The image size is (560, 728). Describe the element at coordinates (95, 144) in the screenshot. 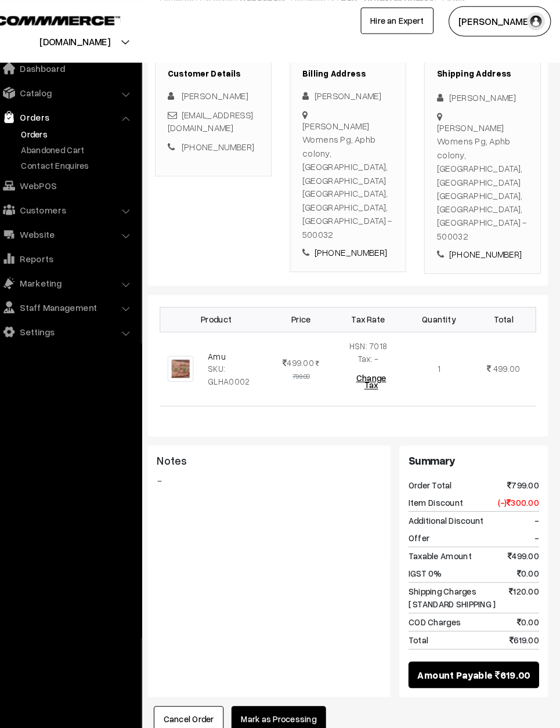

I see `a: Abandoned Cart` at that location.